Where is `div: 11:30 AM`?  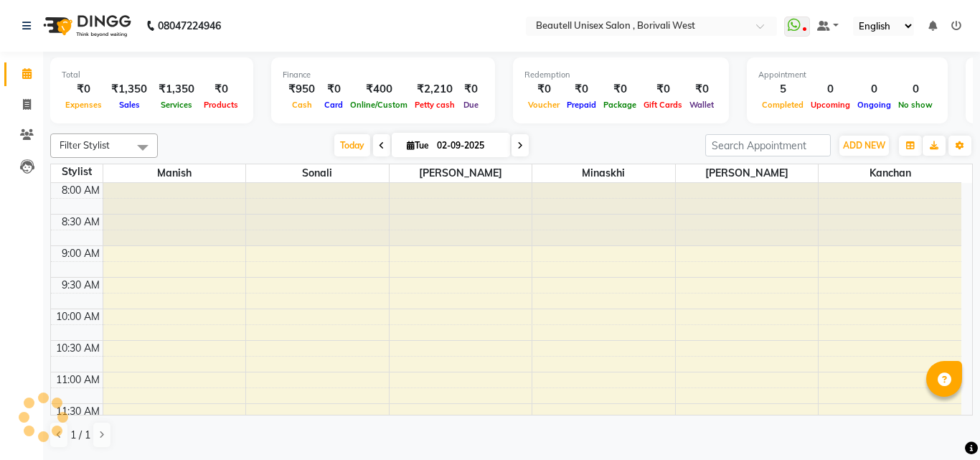
div: 11:30 AM is located at coordinates (77, 411).